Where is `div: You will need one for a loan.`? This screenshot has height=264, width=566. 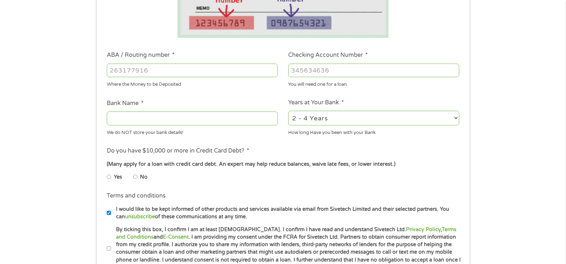
div: You will need one for a loan. is located at coordinates (374, 83).